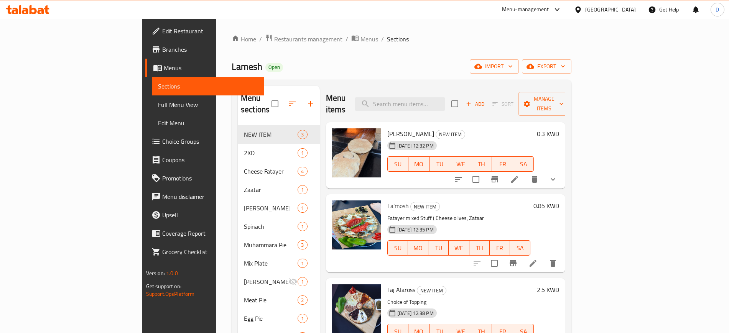 The height and width of the screenshot is (333, 729). I want to click on nav: breadcrumb, so click(401, 39).